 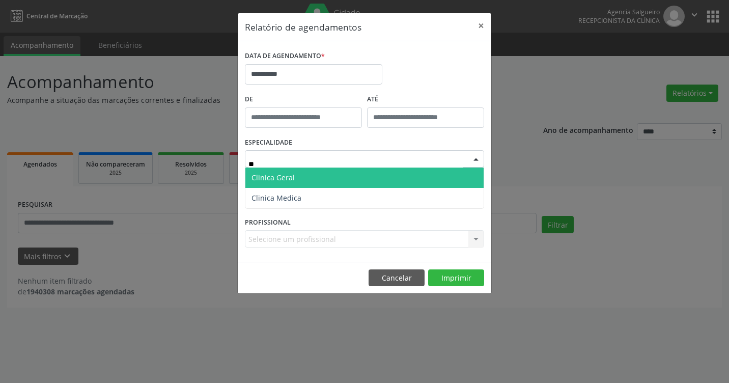 I want to click on span: Clinica Medica, so click(x=276, y=197).